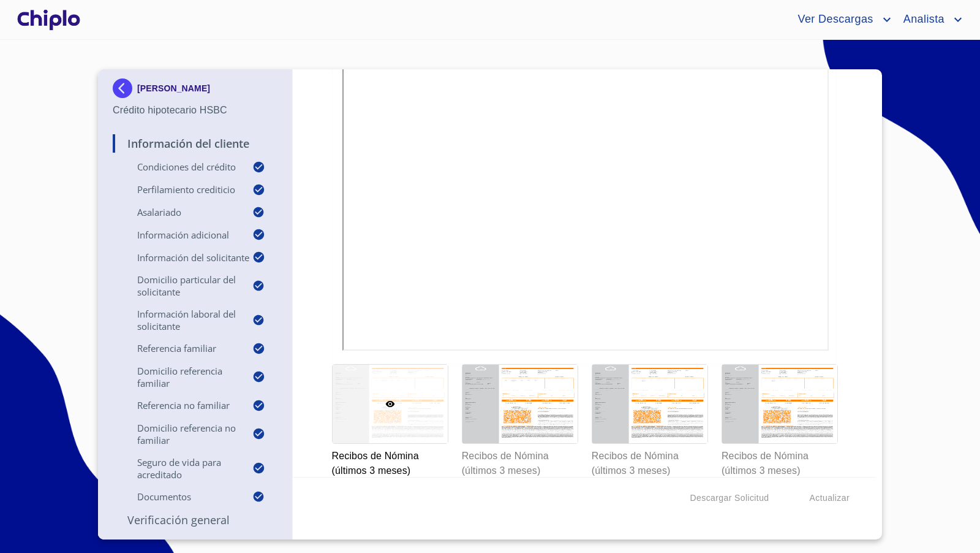 The width and height of the screenshot is (980, 553). Describe the element at coordinates (923, 20) in the screenshot. I see `span: Analista` at that location.